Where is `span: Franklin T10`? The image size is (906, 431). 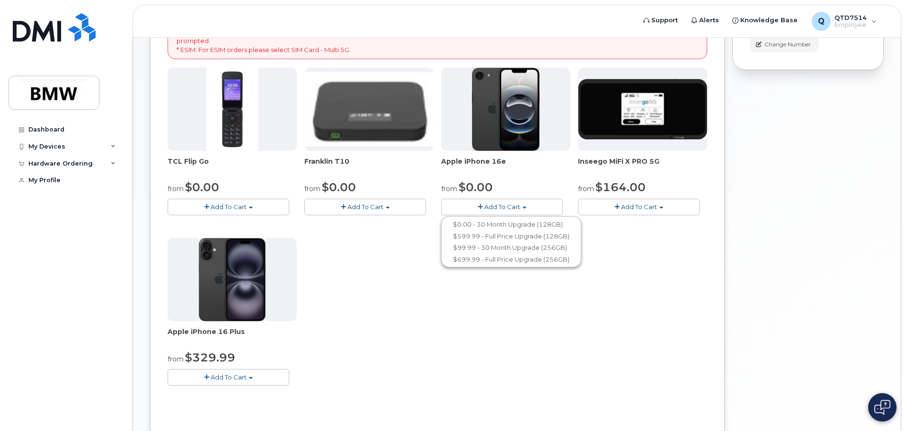 span: Franklin T10 is located at coordinates (369, 166).